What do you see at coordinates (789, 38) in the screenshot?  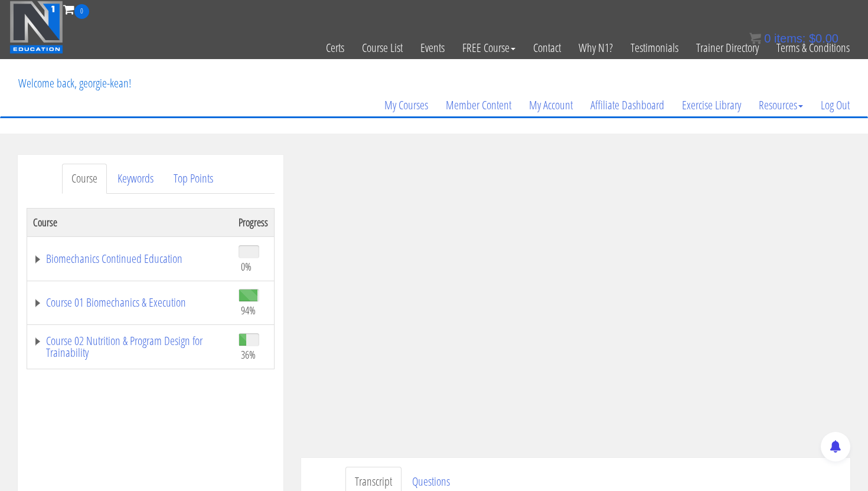 I see `span: items:` at bounding box center [789, 38].